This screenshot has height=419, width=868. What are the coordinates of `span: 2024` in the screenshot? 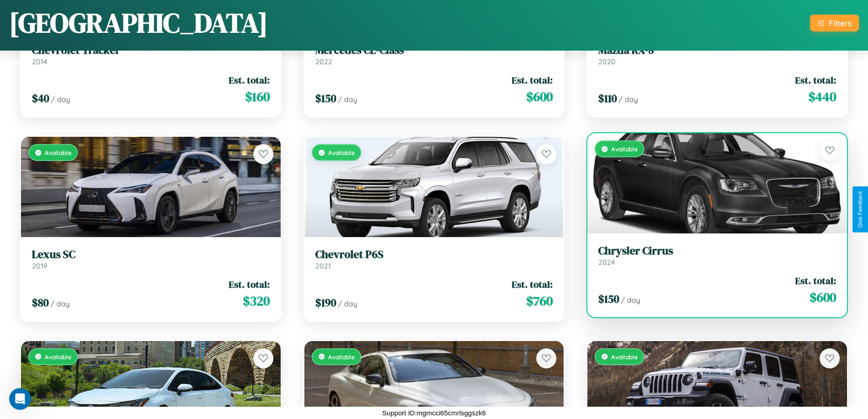 It's located at (606, 262).